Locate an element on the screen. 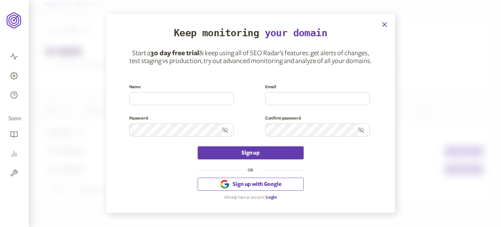 The width and height of the screenshot is (501, 227). label: Name is located at coordinates (183, 87).